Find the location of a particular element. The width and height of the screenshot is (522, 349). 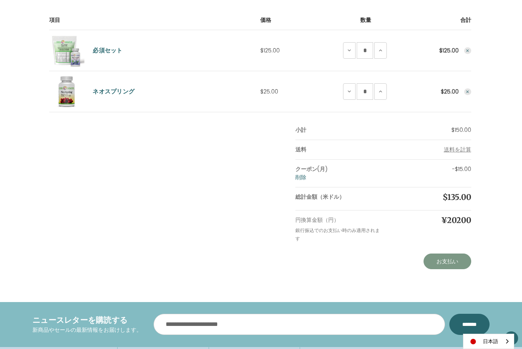

strong: $25.00 is located at coordinates (450, 91).